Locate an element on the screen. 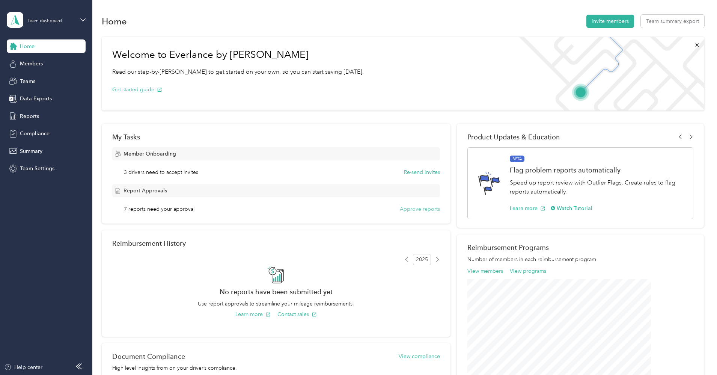 This screenshot has width=717, height=375. span: Reports is located at coordinates (29, 116).